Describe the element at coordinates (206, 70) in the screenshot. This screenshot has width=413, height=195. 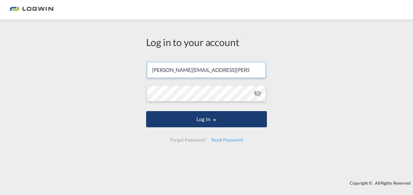
I see `input: Enter email/phone number` at that location.